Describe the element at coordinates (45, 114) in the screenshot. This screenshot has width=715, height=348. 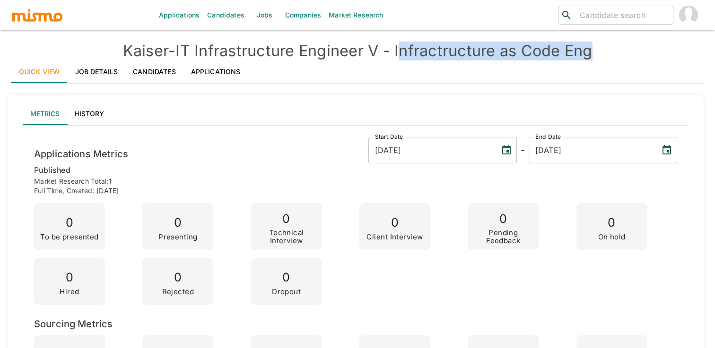
I see `button: Metrics` at that location.